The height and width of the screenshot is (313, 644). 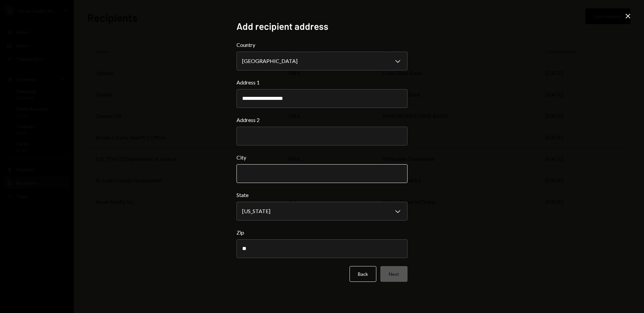 I want to click on label: Country, so click(x=322, y=45).